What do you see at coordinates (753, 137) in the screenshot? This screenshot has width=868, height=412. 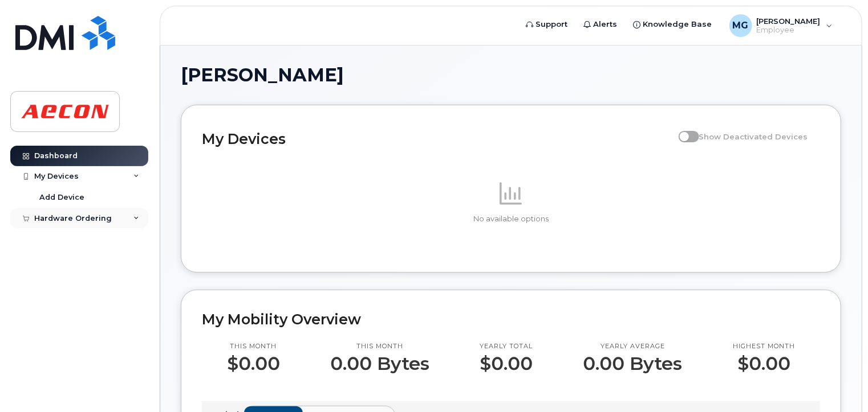 I see `span: Show Deactivated Devices` at bounding box center [753, 137].